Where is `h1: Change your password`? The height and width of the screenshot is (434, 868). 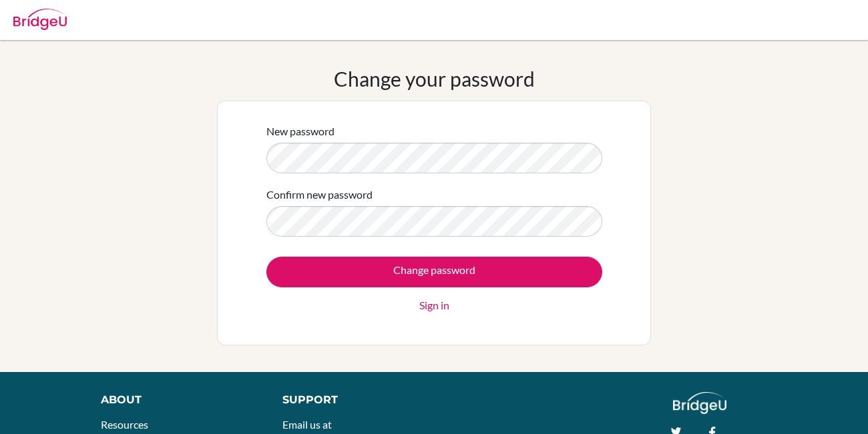 h1: Change your password is located at coordinates (434, 79).